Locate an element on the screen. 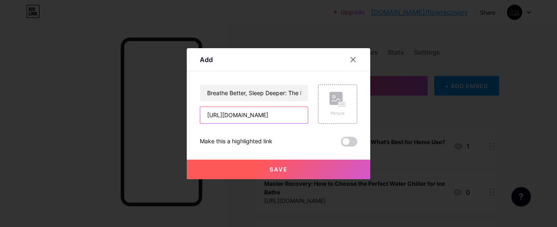 This screenshot has height=227, width=557. button: Save is located at coordinates (278, 169).